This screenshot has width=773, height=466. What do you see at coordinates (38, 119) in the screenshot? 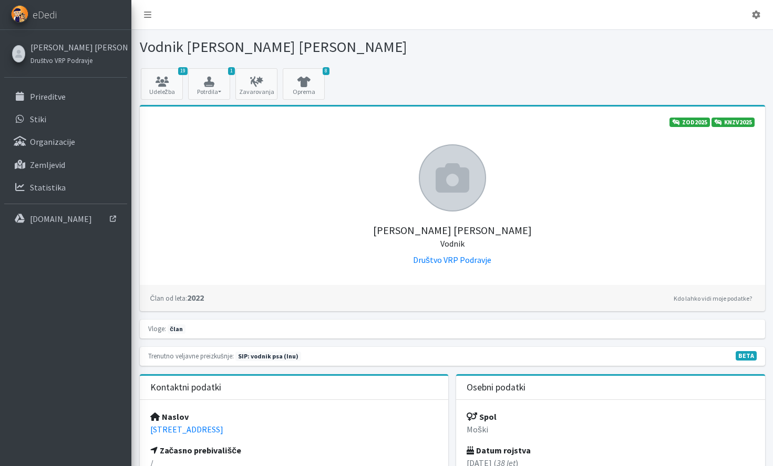
I see `p: Stiki` at bounding box center [38, 119].